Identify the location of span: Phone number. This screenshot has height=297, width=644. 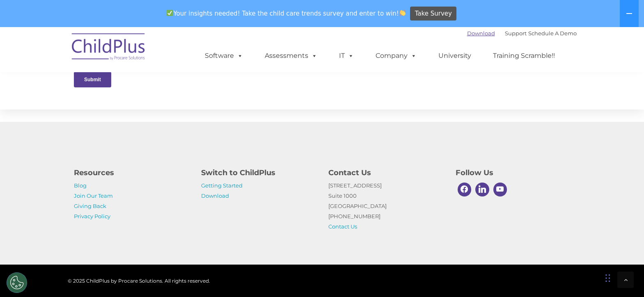
(265, 84).